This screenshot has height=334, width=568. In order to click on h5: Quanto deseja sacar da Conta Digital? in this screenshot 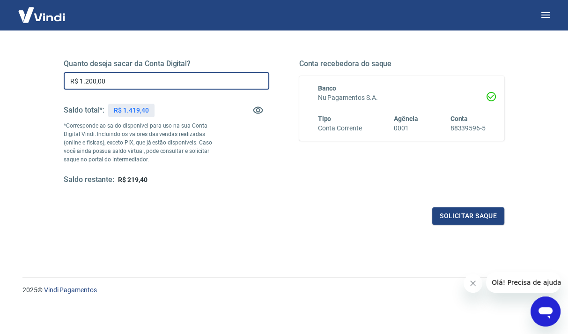, I will do `click(166, 64)`.